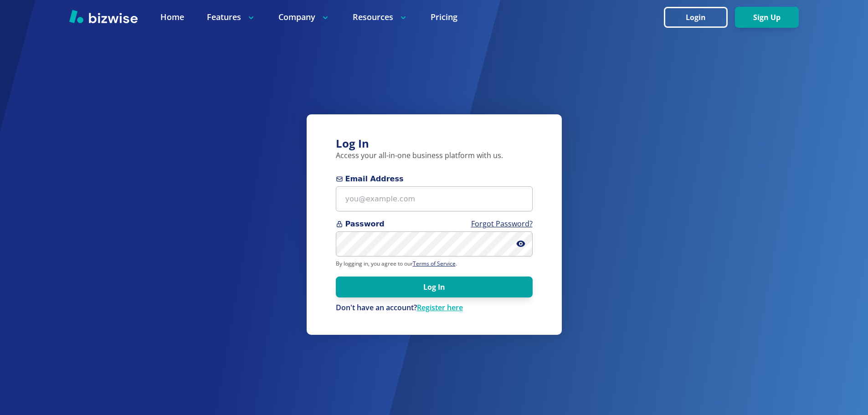 The image size is (868, 415). I want to click on div: Don't have an account?Register here, so click(435, 308).